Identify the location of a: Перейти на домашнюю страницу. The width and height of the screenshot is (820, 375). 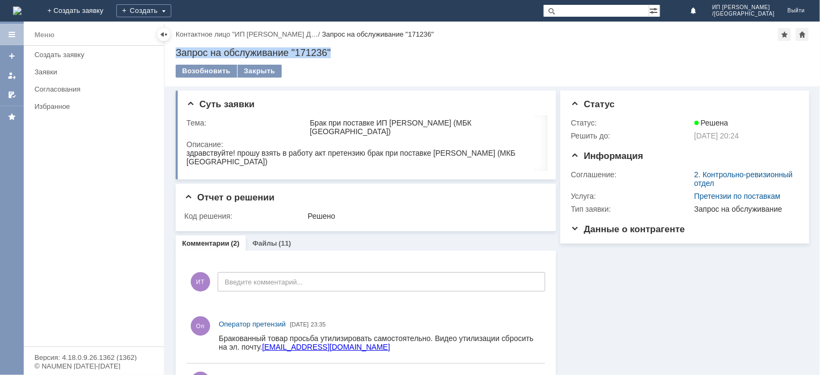
(17, 11).